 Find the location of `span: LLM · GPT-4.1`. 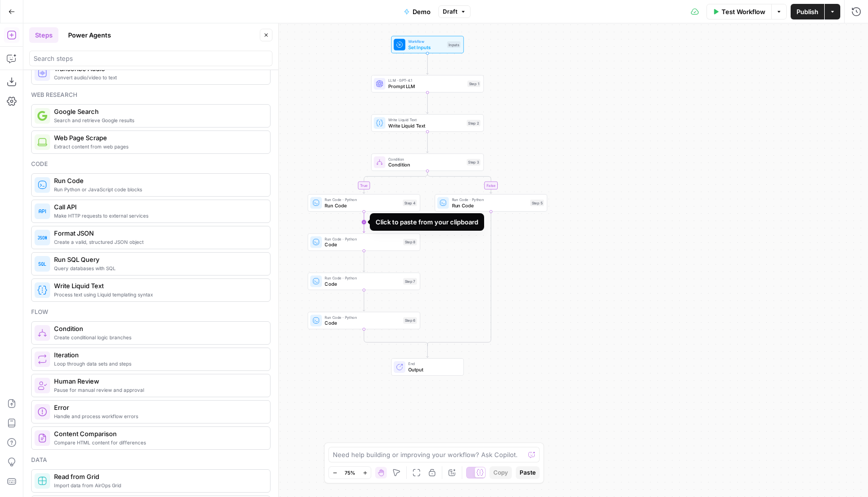

span: LLM · GPT-4.1 is located at coordinates (426, 81).